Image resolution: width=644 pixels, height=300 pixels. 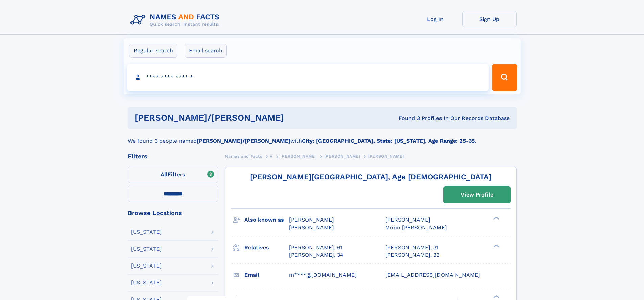 I want to click on a: View Profile, so click(x=477, y=195).